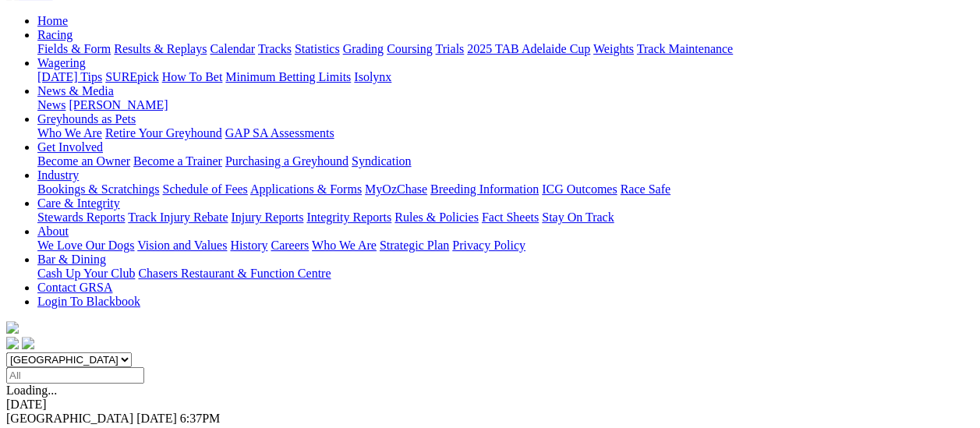 This screenshot has height=428, width=980. What do you see at coordinates (52, 20) in the screenshot?
I see `a: Home` at bounding box center [52, 20].